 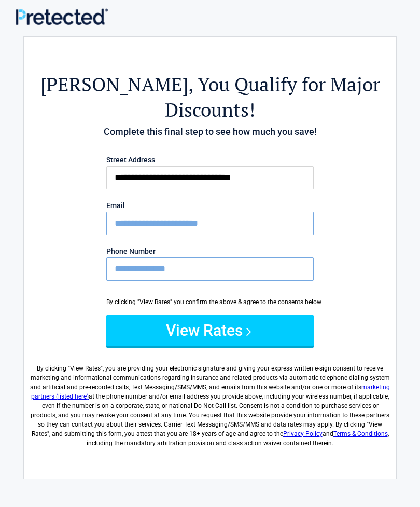 What do you see at coordinates (62, 16) in the screenshot?
I see `img: Main Logo` at bounding box center [62, 16].